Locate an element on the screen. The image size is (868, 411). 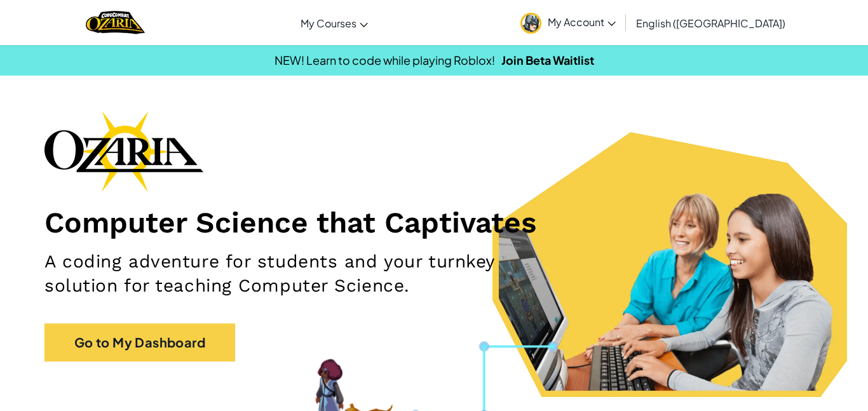
img: Ozaria branding logo is located at coordinates (124, 151).